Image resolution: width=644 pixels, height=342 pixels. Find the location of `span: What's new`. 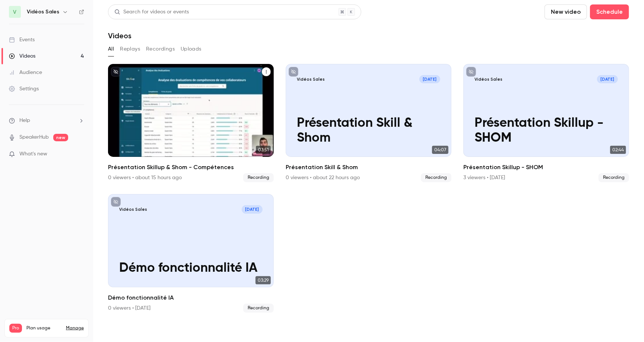

span: What's new is located at coordinates (33, 154).